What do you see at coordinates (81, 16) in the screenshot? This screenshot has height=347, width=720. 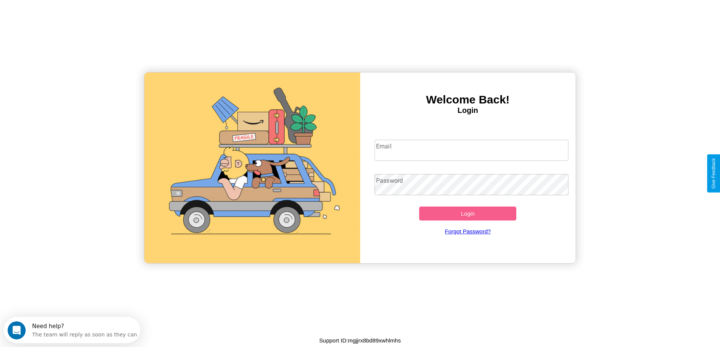 I see `div: The team will reply as soon as they can` at bounding box center [81, 16].